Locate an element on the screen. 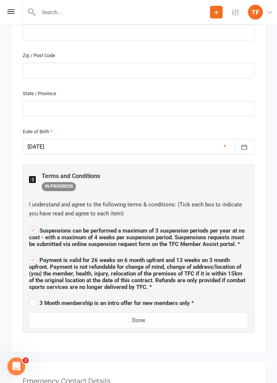 The image size is (277, 383). span: 2 is located at coordinates (26, 360).